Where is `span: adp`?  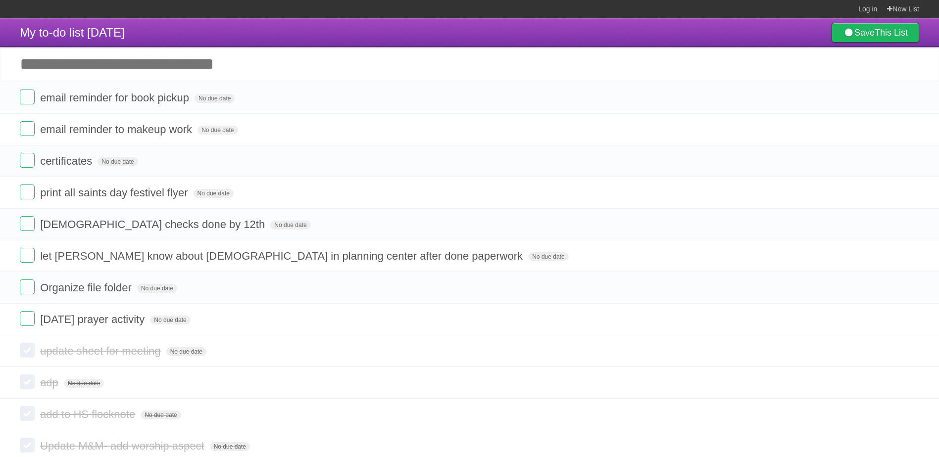
span: adp is located at coordinates (50, 383).